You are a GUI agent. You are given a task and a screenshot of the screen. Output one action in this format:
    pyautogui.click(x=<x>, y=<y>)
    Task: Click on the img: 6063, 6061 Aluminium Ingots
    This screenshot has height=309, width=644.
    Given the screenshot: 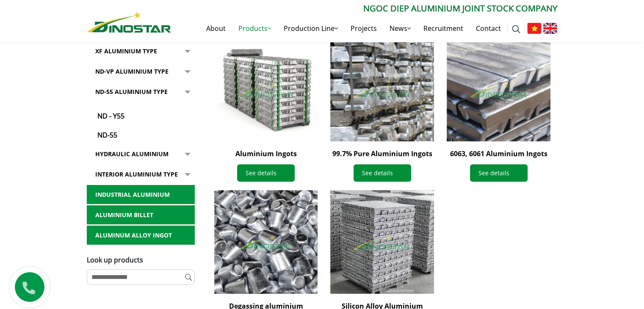 What is the action you would take?
    pyautogui.click(x=498, y=89)
    